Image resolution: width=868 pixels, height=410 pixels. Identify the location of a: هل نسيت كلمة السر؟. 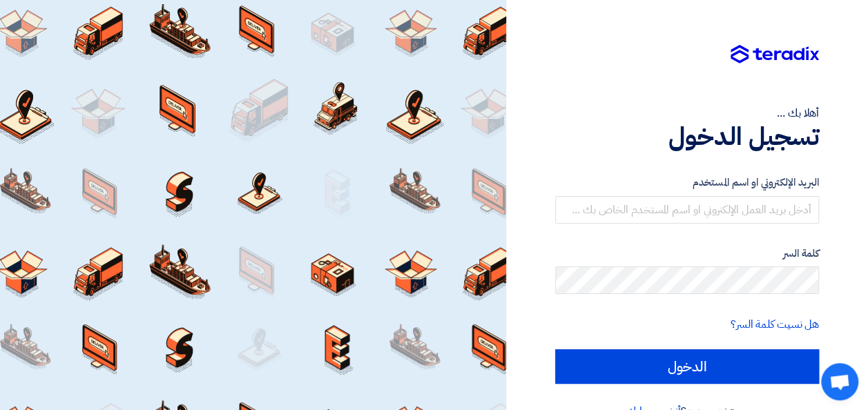
(775, 324).